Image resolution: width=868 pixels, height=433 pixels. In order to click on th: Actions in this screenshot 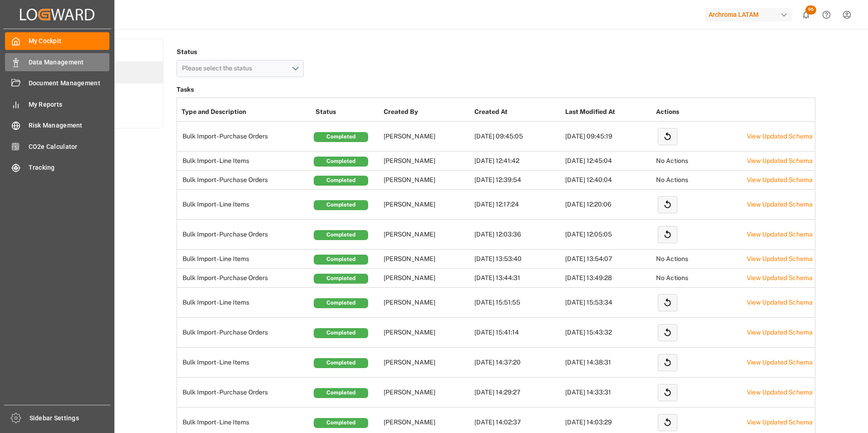, I will do `click(699, 112)`.